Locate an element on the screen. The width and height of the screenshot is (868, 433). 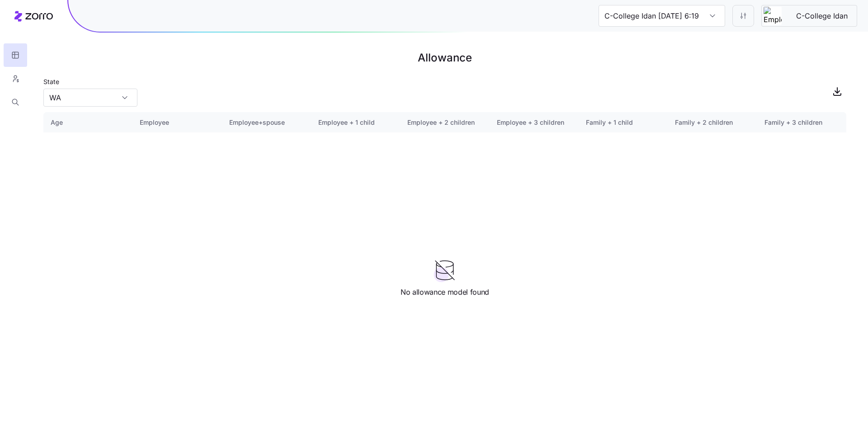
div: Employee is located at coordinates (177, 123).